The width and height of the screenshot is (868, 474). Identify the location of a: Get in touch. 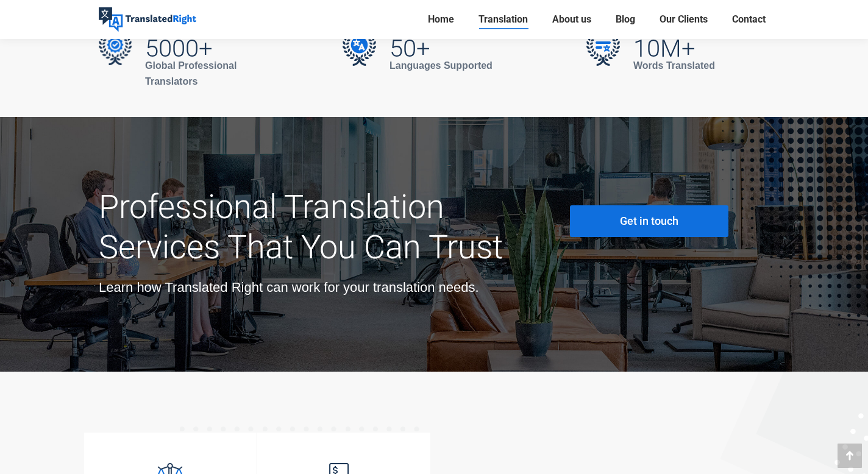
(649, 221).